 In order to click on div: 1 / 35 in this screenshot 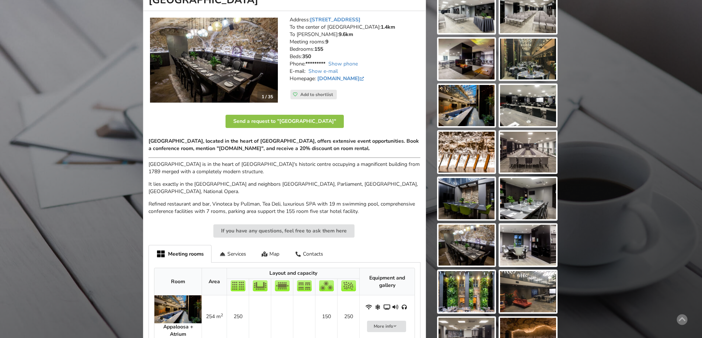, I will do `click(267, 97)`.